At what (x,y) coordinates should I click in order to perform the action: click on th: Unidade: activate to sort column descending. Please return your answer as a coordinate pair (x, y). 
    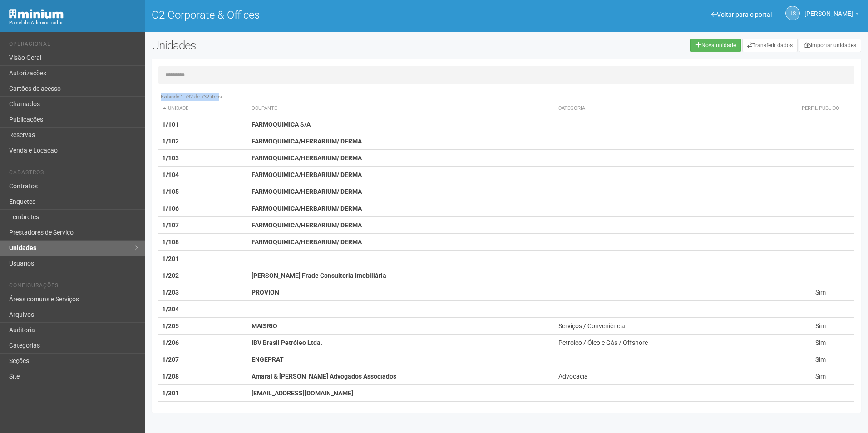
    Looking at the image, I should click on (203, 108).